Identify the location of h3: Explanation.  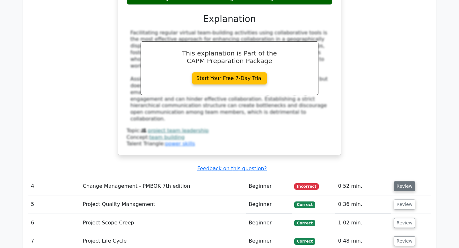
(229, 19).